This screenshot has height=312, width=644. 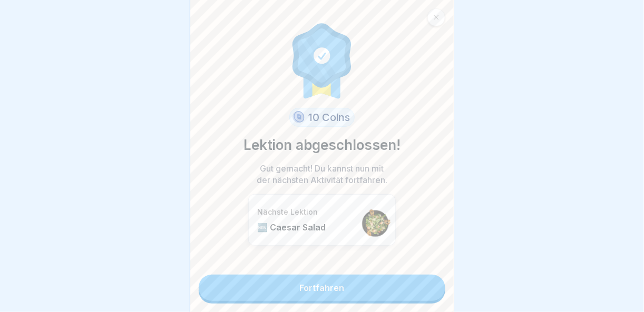 I want to click on img: coin.svg, so click(x=298, y=117).